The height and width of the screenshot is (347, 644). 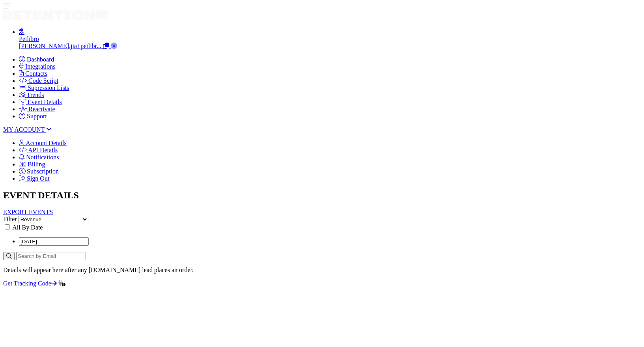 What do you see at coordinates (43, 157) in the screenshot?
I see `span: Notifications` at bounding box center [43, 157].